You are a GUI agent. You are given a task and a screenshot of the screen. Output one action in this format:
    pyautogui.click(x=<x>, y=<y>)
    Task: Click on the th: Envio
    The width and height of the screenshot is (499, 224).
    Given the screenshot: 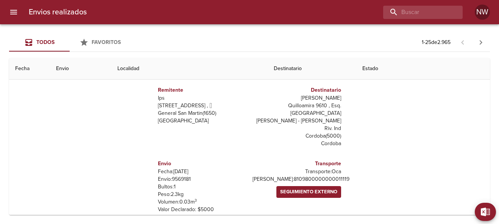 What is the action you would take?
    pyautogui.click(x=80, y=69)
    